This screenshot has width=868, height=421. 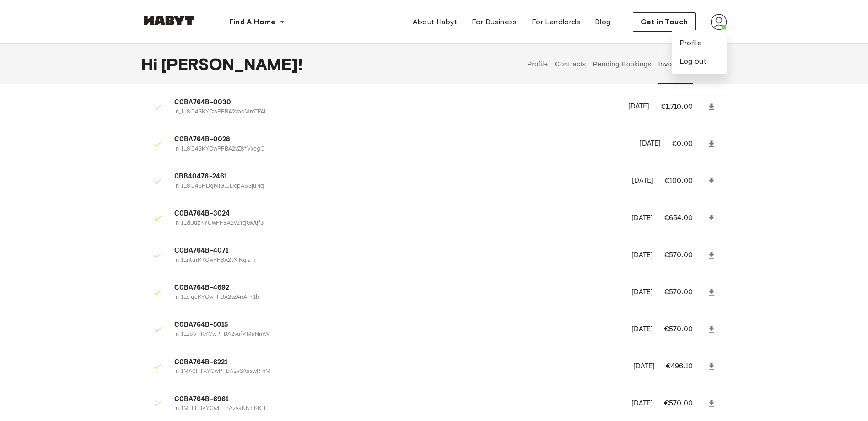 What do you see at coordinates (398, 260) in the screenshot?
I see `p: in_1LntarKYCwPFBA2vXiKyIzmj` at bounding box center [398, 260].